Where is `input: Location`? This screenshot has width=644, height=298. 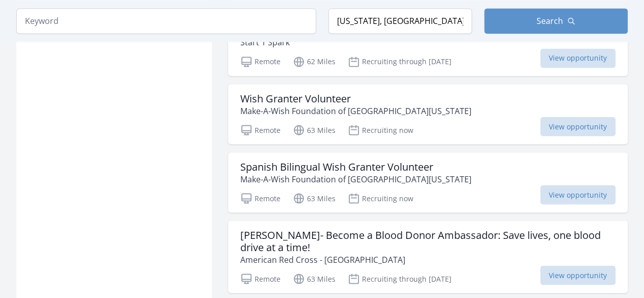 input: Location is located at coordinates (400, 21).